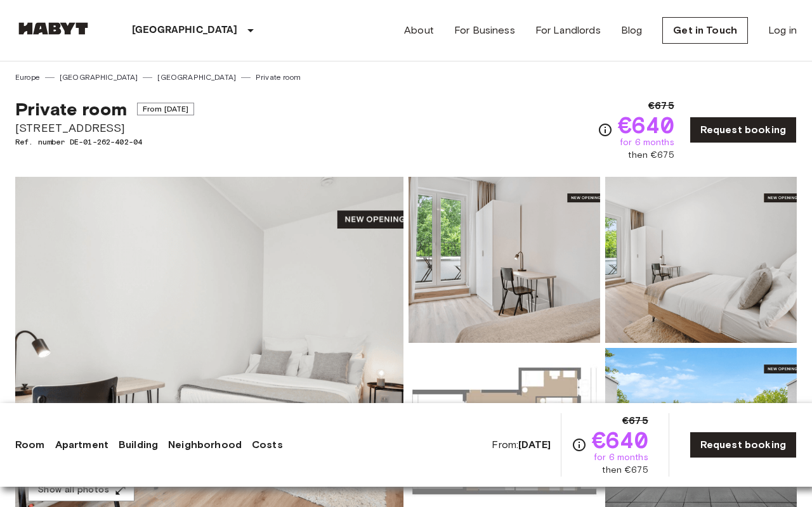  Describe the element at coordinates (419, 31) in the screenshot. I see `a: About` at that location.